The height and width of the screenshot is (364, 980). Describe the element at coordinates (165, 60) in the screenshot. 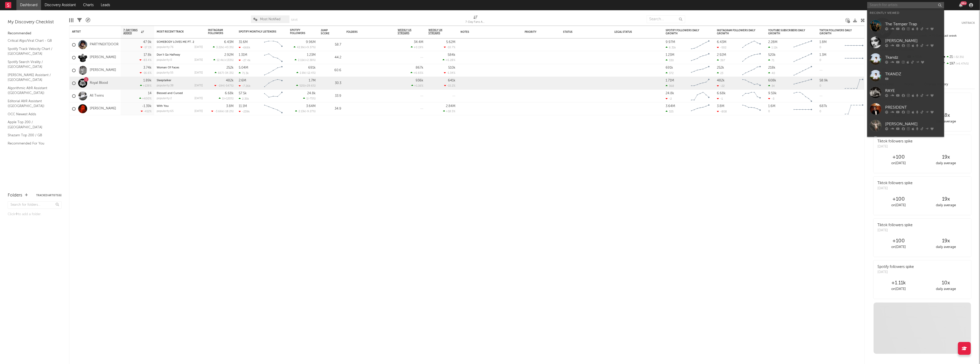

I see `div: popularity: 0` at that location.